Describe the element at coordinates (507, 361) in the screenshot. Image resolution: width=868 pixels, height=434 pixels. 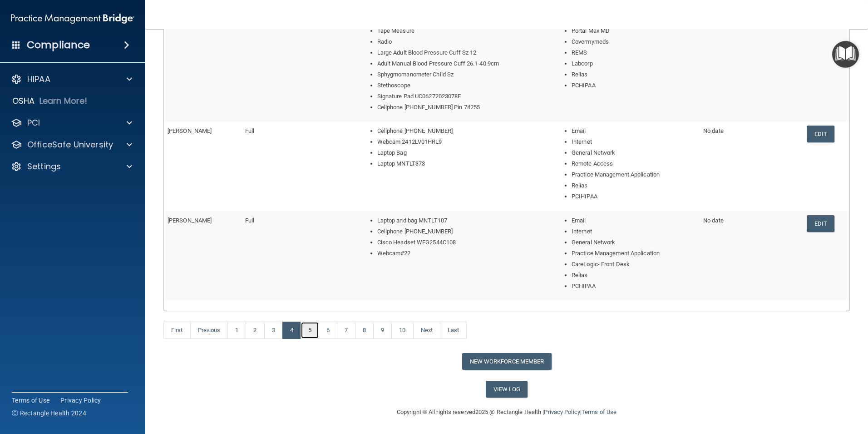
I see `button: New Workforce Member` at that location.